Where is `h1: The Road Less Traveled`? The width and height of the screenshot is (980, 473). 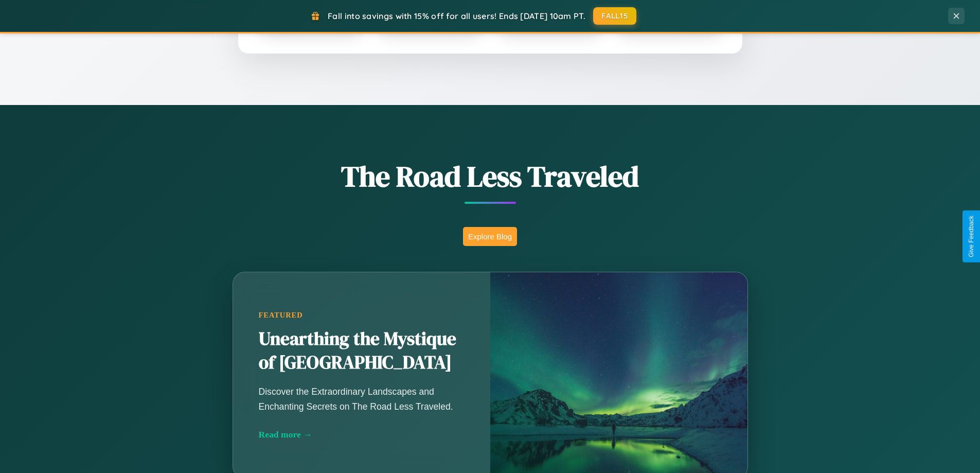
h1: The Road Less Traveled is located at coordinates (490, 176).